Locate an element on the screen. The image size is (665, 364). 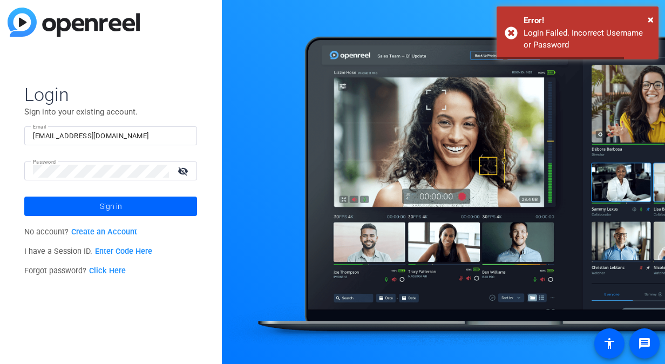
mat-icon: accessibility is located at coordinates (610, 343).